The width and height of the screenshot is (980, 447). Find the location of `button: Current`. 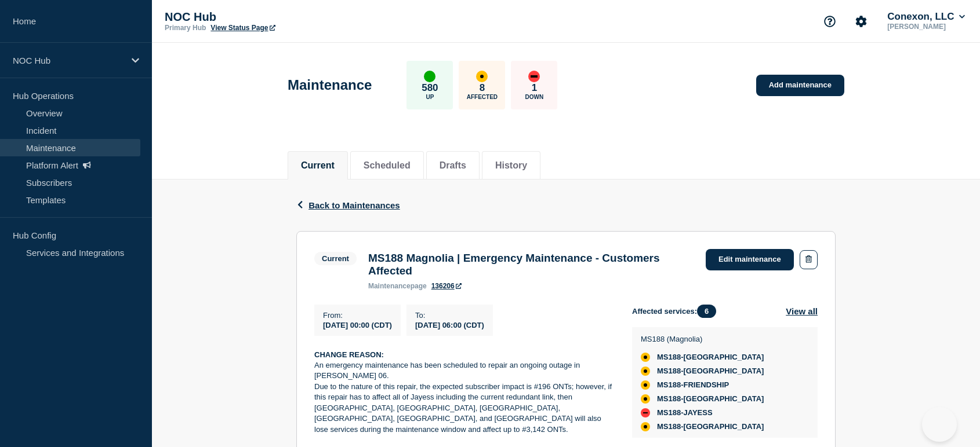

button: Current is located at coordinates (318, 166).